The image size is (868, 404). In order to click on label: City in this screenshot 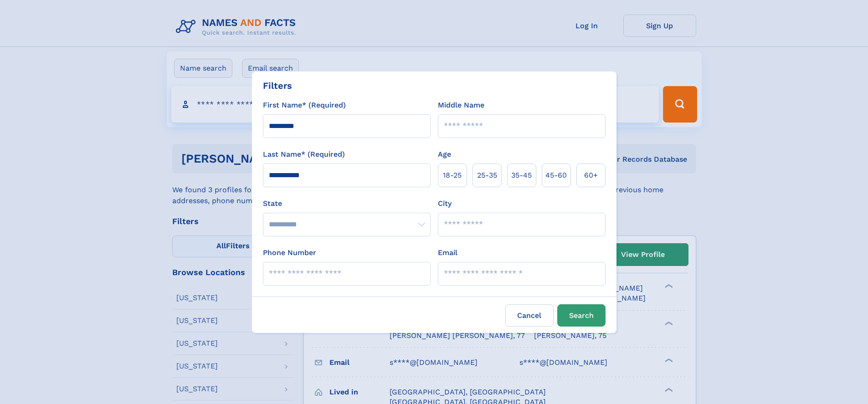, I will do `click(445, 204)`.